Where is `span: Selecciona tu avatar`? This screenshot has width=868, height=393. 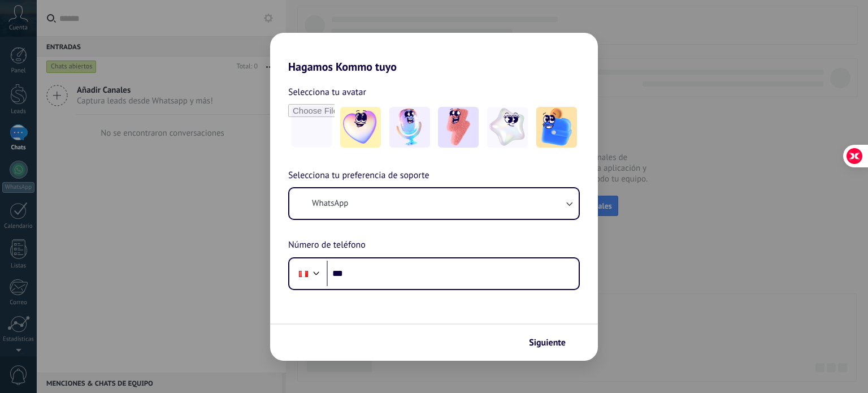
span: Selecciona tu avatar is located at coordinates (327, 92).